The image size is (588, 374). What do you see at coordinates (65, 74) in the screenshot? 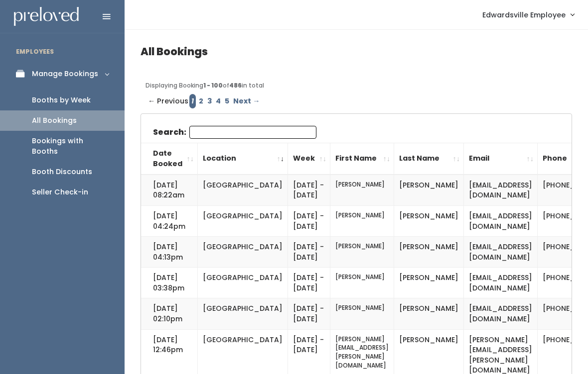
I see `div: Manage Bookings` at bounding box center [65, 74].